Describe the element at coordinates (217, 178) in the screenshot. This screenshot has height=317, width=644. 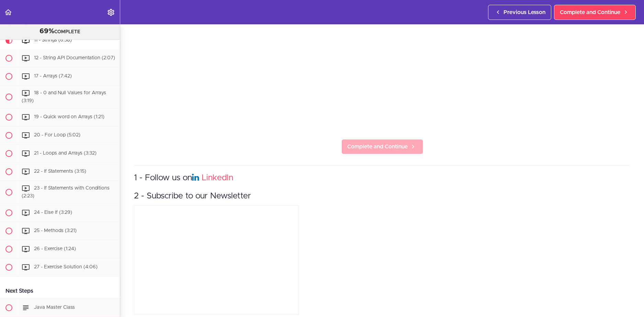
I see `a: LinkedIn` at that location.